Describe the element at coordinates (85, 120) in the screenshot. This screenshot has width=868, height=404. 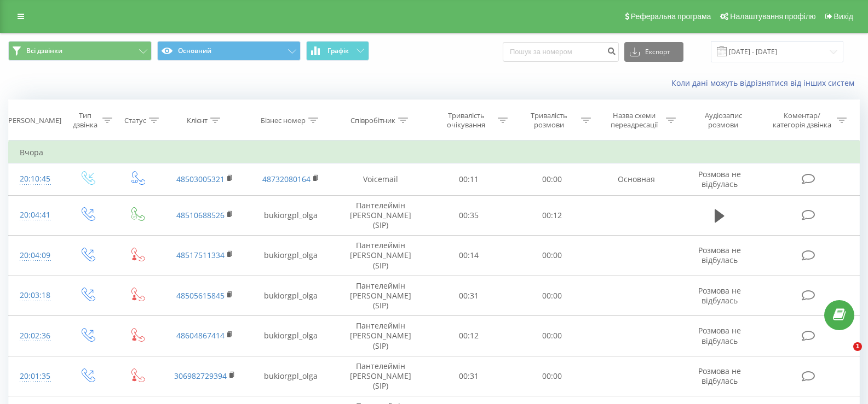
I see `div: Тип дзвінка` at that location.